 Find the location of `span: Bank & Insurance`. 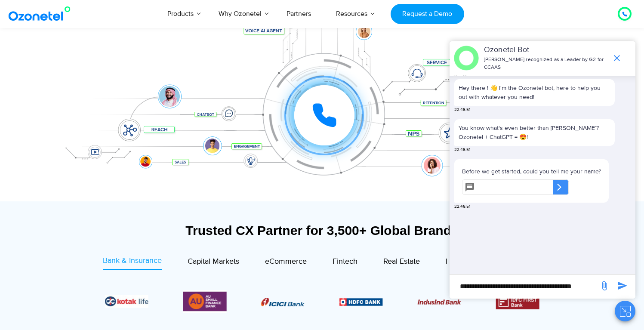

span: Bank & Insurance is located at coordinates (132, 261).